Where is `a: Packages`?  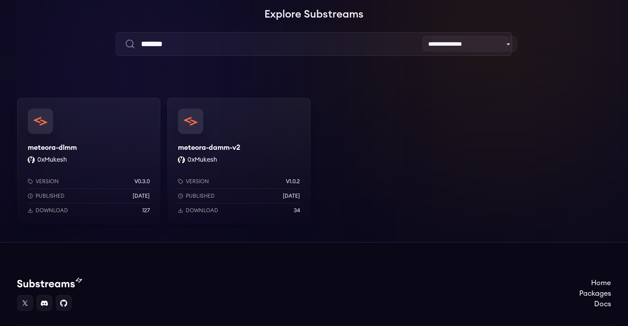
a: Packages is located at coordinates (595, 293).